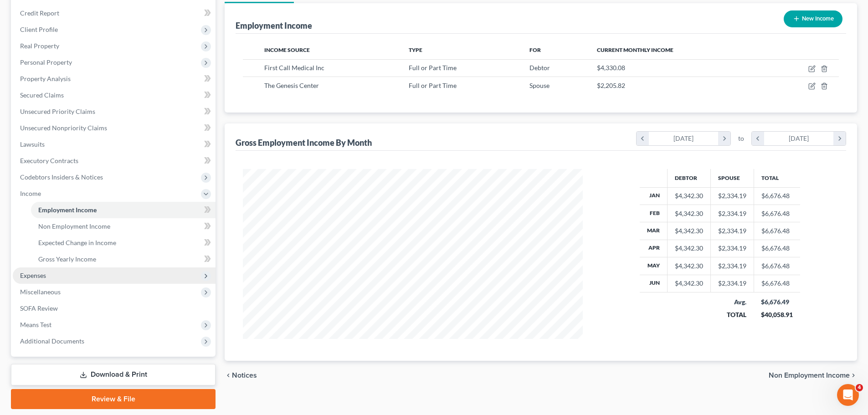 This screenshot has height=415, width=868. I want to click on th: Total, so click(777, 178).